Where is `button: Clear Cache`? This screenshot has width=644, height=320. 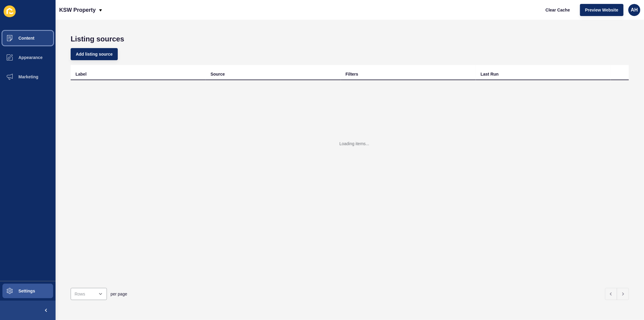 button: Clear Cache is located at coordinates (558, 10).